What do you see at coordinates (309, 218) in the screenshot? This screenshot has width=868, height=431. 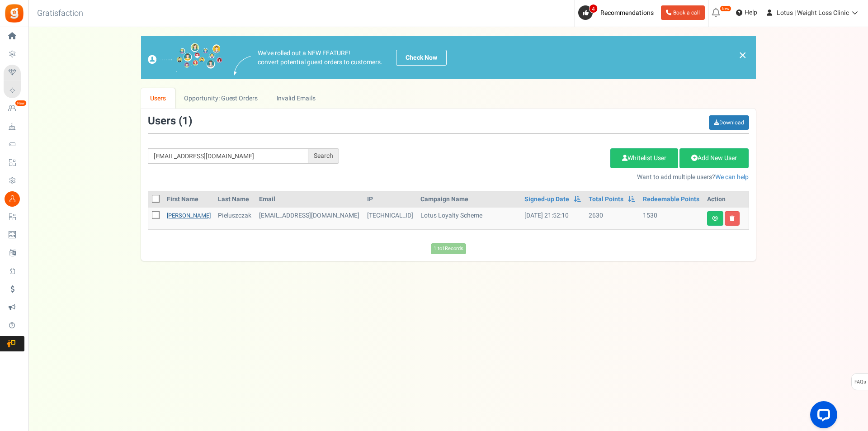 I see `td: customer` at bounding box center [309, 218].